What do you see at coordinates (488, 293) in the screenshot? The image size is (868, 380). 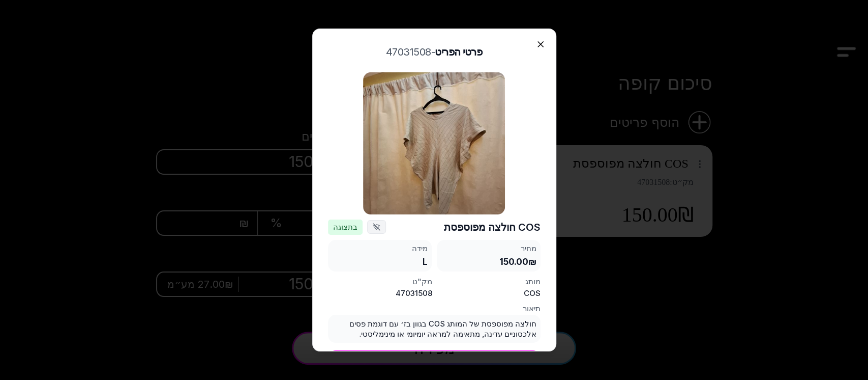 I see `div: COS` at bounding box center [488, 293].